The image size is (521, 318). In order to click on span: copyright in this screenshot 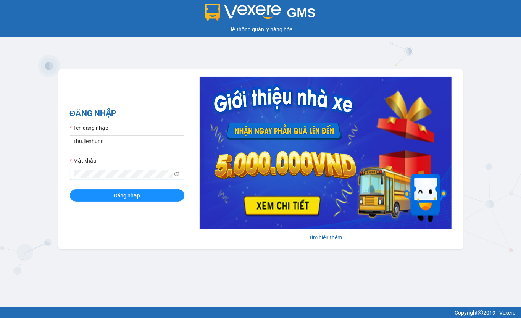, I will do `click(480, 313)`.